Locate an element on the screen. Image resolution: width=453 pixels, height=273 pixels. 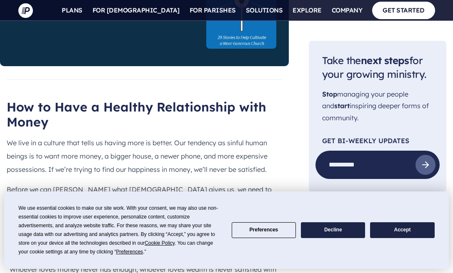
button: Preferences is located at coordinates (264, 230).